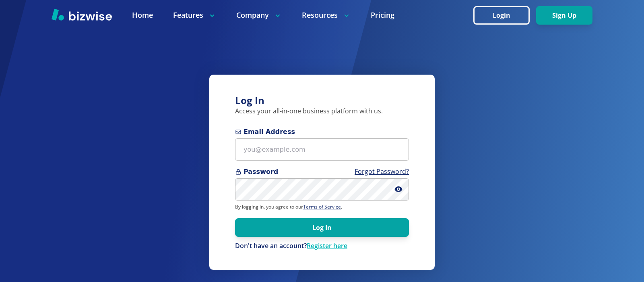 This screenshot has width=644, height=282. Describe the element at coordinates (143, 15) in the screenshot. I see `a: Home` at that location.